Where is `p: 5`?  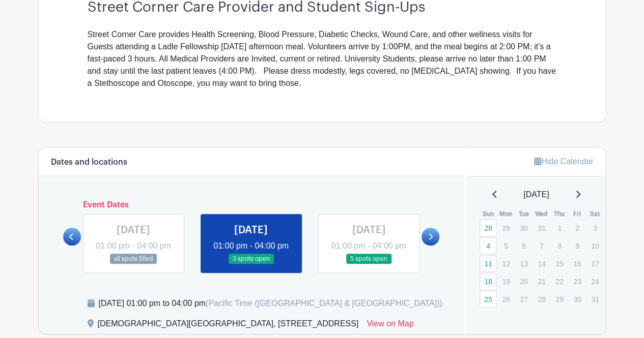 p: 5 is located at coordinates (506, 246).